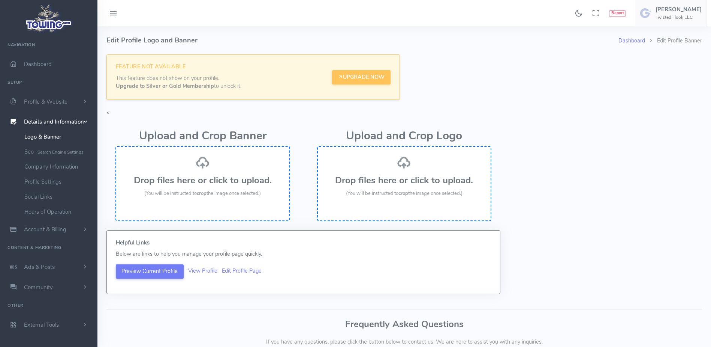 Image resolution: width=711 pixels, height=347 pixels. I want to click on a: Hours of Operation, so click(58, 212).